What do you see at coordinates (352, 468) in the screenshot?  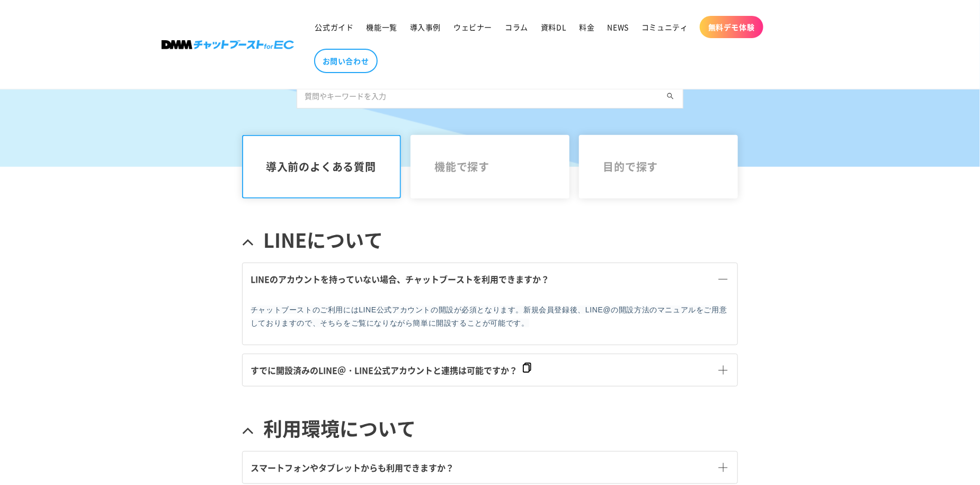 I see `span: スマートフォンやタブレットからも利用できますか？` at bounding box center [352, 468].